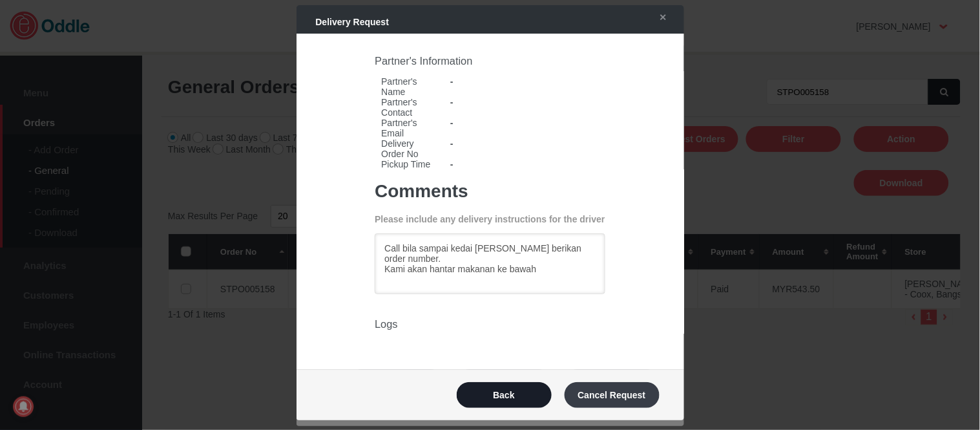  I want to click on p: Please include any delivery instructions for the driver, so click(490, 219).